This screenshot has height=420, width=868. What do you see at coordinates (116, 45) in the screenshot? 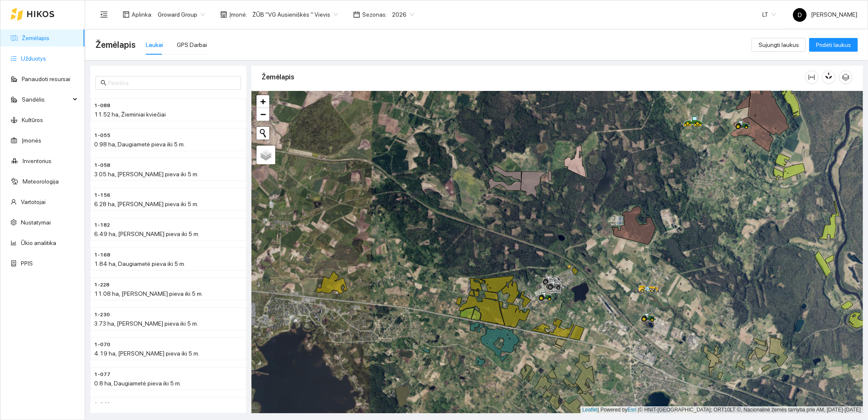
I see `span: Žemėlapis` at bounding box center [116, 45].